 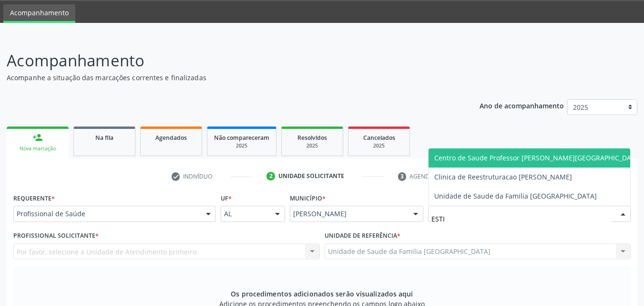 What do you see at coordinates (520, 219) in the screenshot?
I see `input: Unidade de atendimento` at bounding box center [520, 219].